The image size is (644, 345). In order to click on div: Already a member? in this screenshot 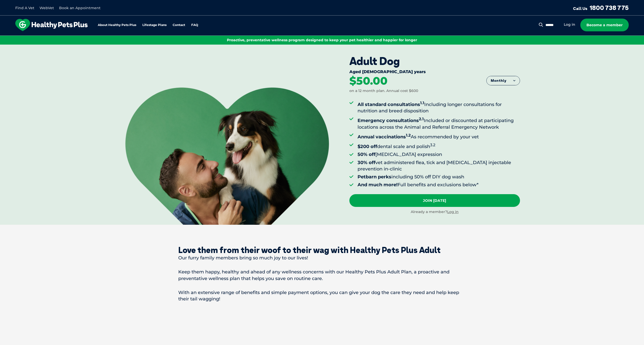, I will do `click(435, 212)`.